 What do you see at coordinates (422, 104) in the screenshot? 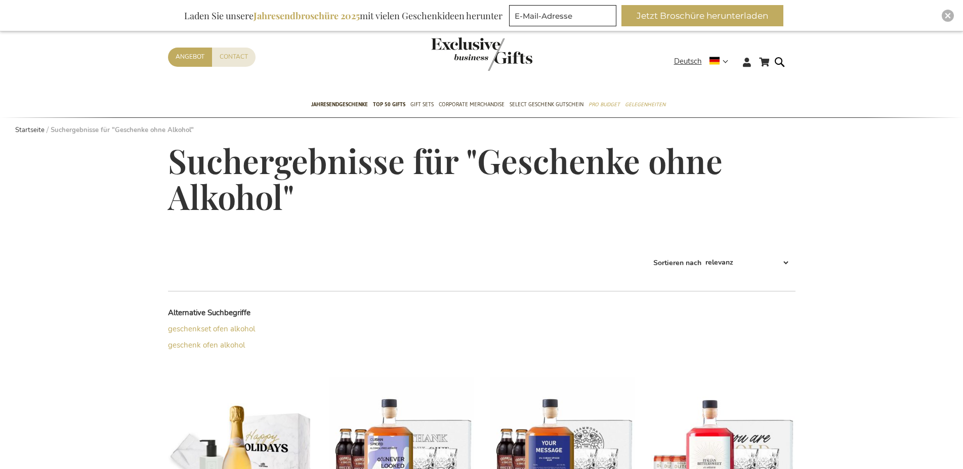
I see `span: Gift Sets` at bounding box center [422, 104].